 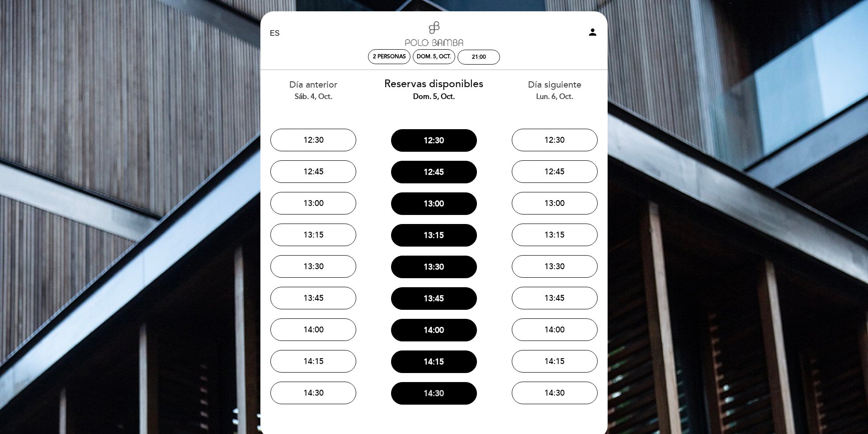 What do you see at coordinates (592, 32) in the screenshot?
I see `i: person` at bounding box center [592, 32].